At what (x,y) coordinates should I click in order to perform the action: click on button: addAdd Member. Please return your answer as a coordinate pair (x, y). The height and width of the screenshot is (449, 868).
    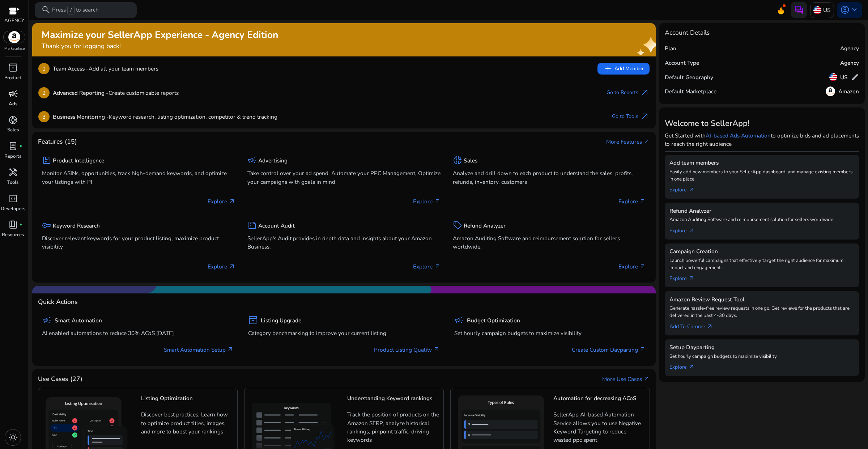
    Looking at the image, I should click on (623, 69).